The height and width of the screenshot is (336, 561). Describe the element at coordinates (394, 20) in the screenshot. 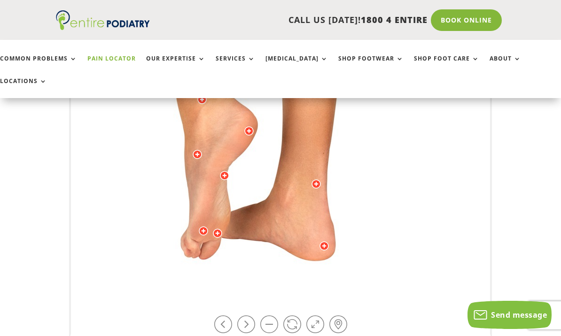

I see `span: 1800 4 ENTIRE` at that location.